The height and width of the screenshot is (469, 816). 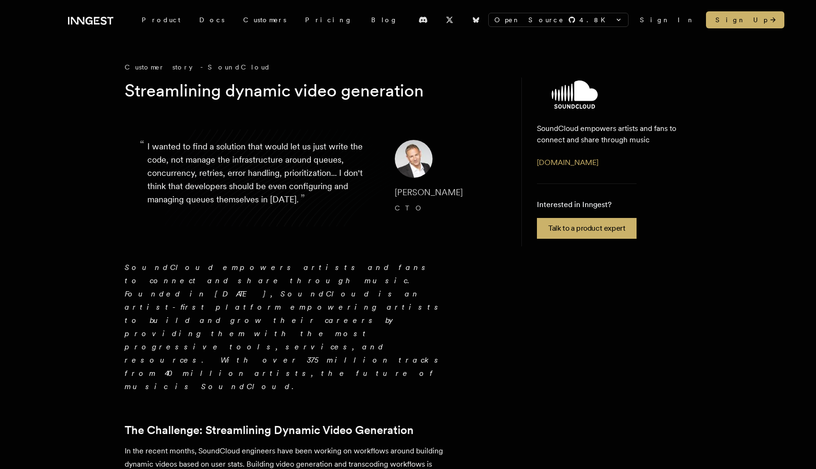 What do you see at coordinates (414, 159) in the screenshot?
I see `img: Image of Matthew Drooker` at bounding box center [414, 159].